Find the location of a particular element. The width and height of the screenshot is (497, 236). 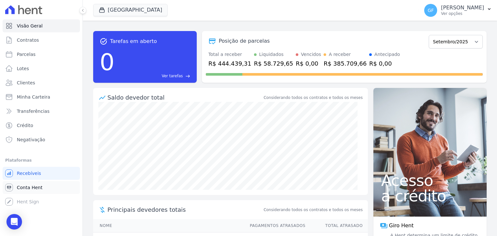

a: Ver tarefas east is located at coordinates (154, 76).